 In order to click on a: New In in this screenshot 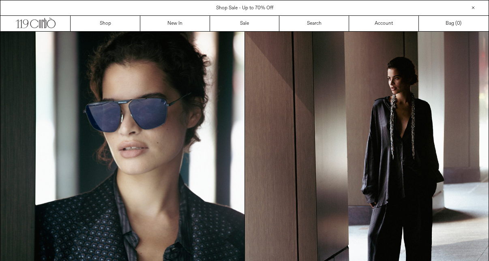, I will do `click(175, 24)`.